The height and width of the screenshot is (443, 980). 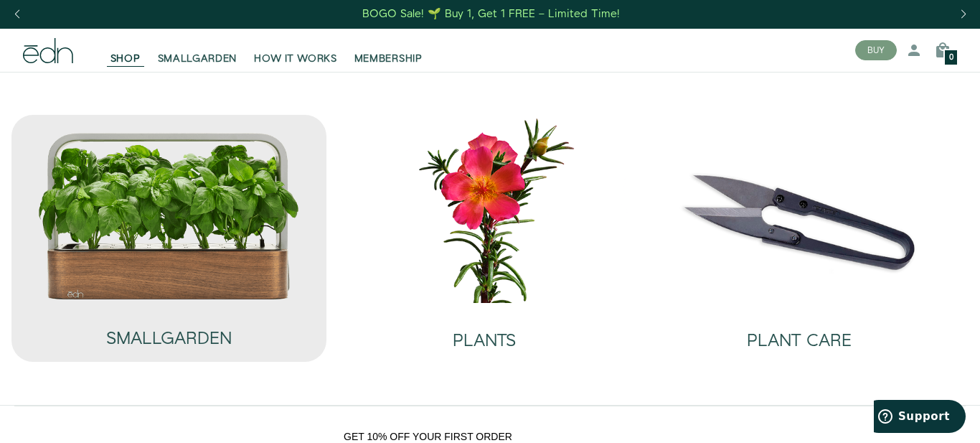 I want to click on span: Support, so click(x=50, y=17).